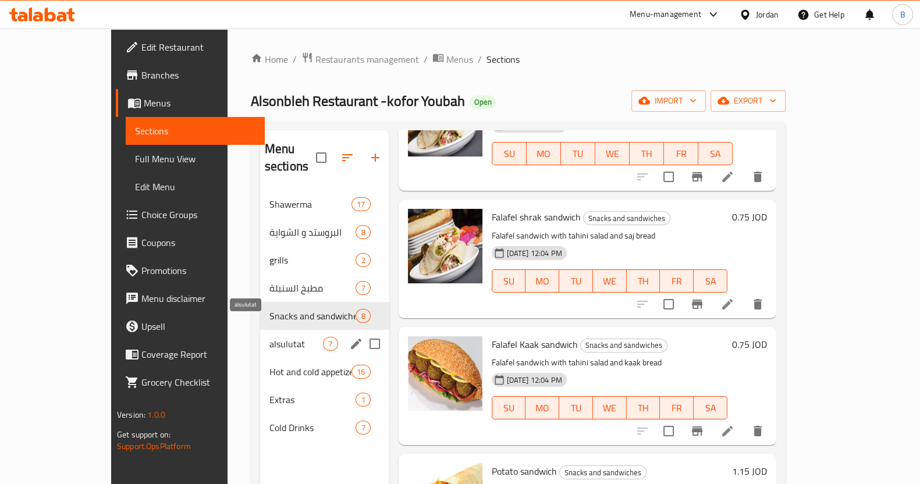 This screenshot has height=484, width=920. I want to click on h6: 1.15 JOD, so click(750, 471).